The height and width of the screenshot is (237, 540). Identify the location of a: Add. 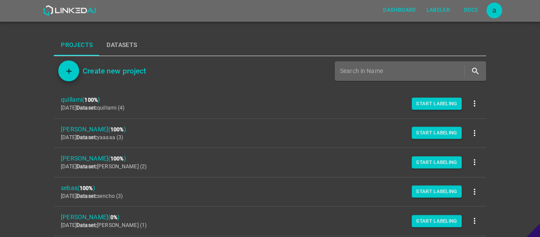
(69, 71).